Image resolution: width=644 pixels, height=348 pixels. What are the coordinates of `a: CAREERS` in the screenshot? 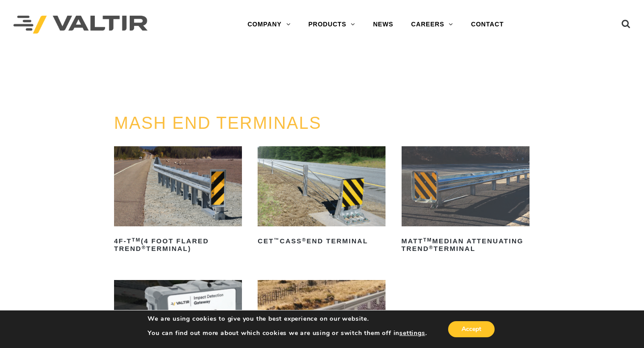 It's located at (432, 24).